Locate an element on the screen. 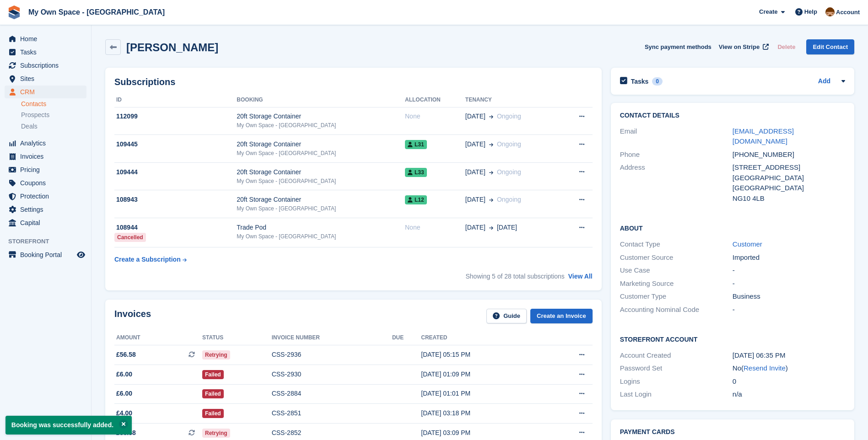 The width and height of the screenshot is (868, 440). div: CSS-2936 is located at coordinates (332, 355).